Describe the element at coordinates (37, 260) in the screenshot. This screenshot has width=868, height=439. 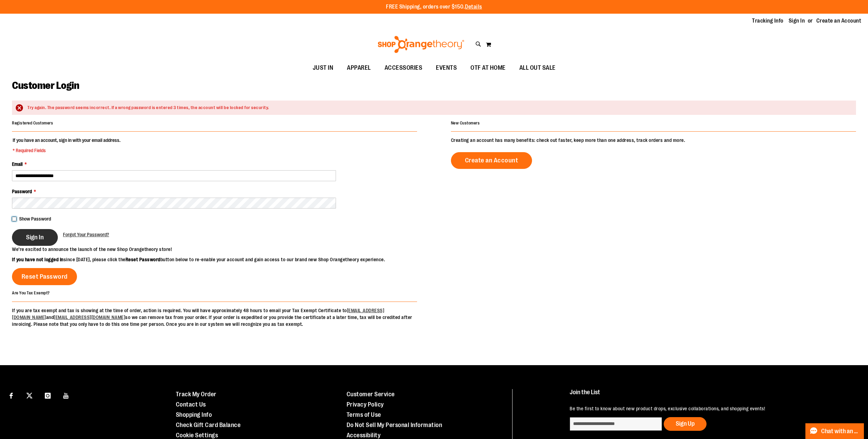
I see `strong: If you have not logged in` at that location.